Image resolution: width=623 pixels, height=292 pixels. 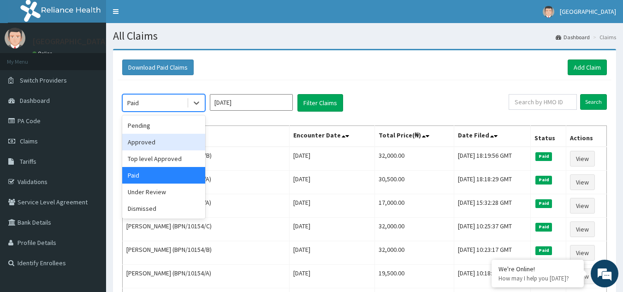 What do you see at coordinates (492, 136) in the screenshot?
I see `th: Date Filed` at bounding box center [492, 136].